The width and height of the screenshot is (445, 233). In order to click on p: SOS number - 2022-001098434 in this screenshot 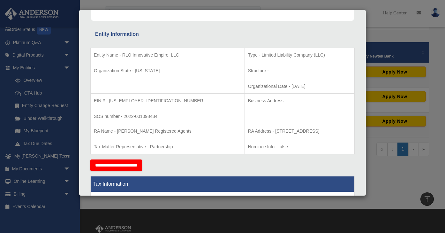, I will do `click(168, 116)`.